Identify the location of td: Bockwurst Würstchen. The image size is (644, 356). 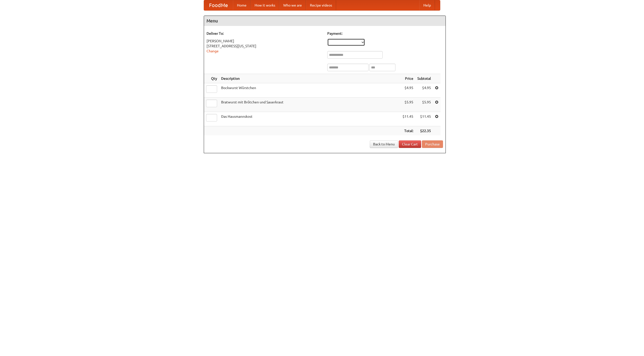
(310, 91).